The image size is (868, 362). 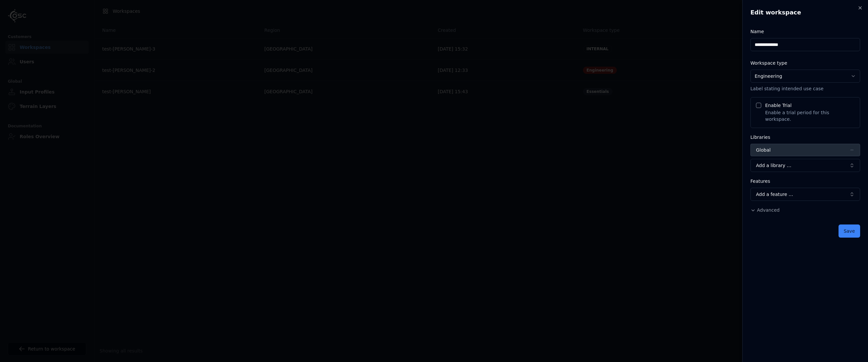 What do you see at coordinates (769, 63) in the screenshot?
I see `label: Workspace type` at bounding box center [769, 63].